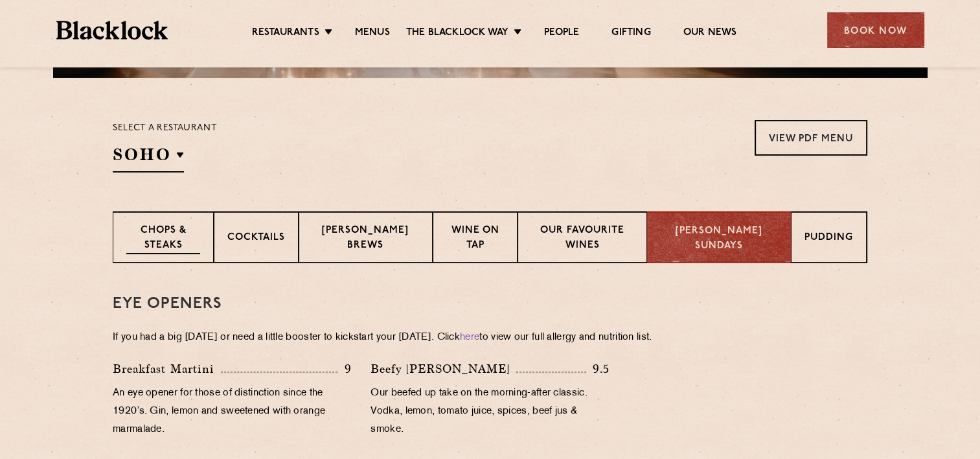 Image resolution: width=980 pixels, height=459 pixels. What do you see at coordinates (561, 34) in the screenshot?
I see `a: People` at bounding box center [561, 34].